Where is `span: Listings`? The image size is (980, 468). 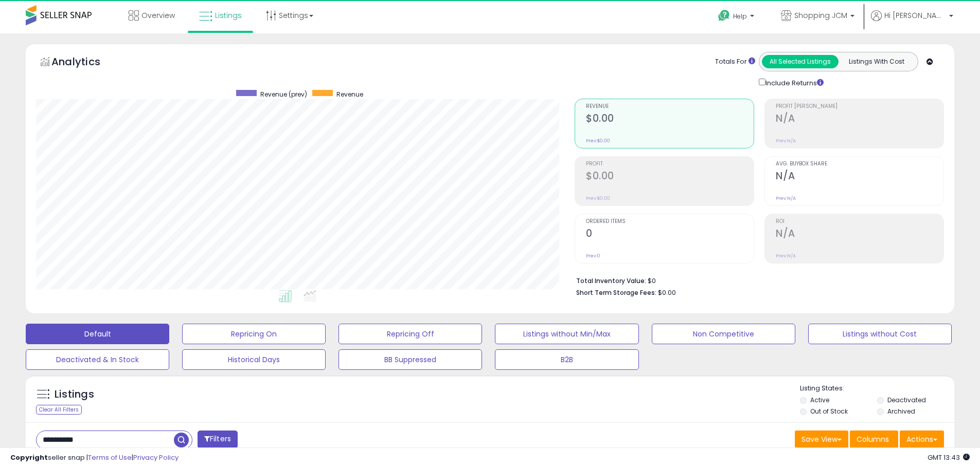
span: Listings is located at coordinates (228, 15).